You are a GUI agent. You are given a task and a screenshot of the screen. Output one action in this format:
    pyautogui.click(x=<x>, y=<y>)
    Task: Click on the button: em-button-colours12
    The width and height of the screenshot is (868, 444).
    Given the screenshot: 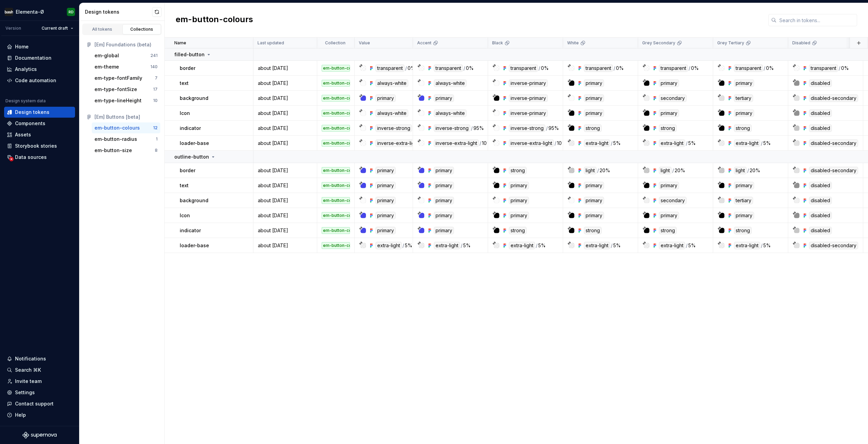 What is the action you would take?
    pyautogui.click(x=126, y=128)
    